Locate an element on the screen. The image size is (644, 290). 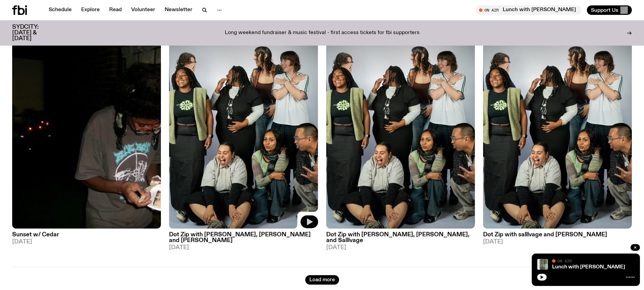
a: Explore is located at coordinates (90, 10).